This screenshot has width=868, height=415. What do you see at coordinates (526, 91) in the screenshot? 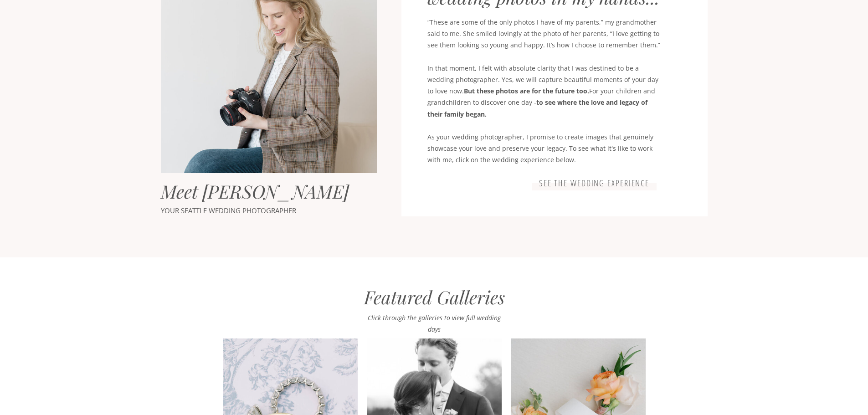
I see `b: But these photos are for the future too.` at bounding box center [526, 91].